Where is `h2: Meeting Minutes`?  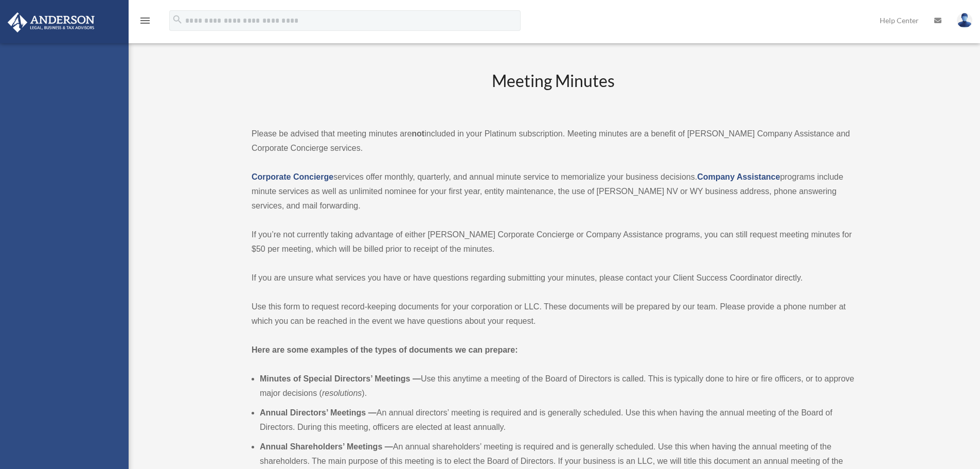 h2: Meeting Minutes is located at coordinates (553, 90).